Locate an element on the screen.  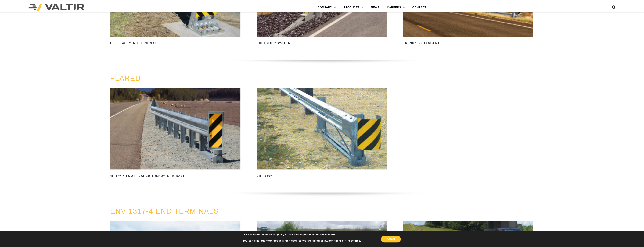
h2: CET CASS End Terminal is located at coordinates (175, 43).